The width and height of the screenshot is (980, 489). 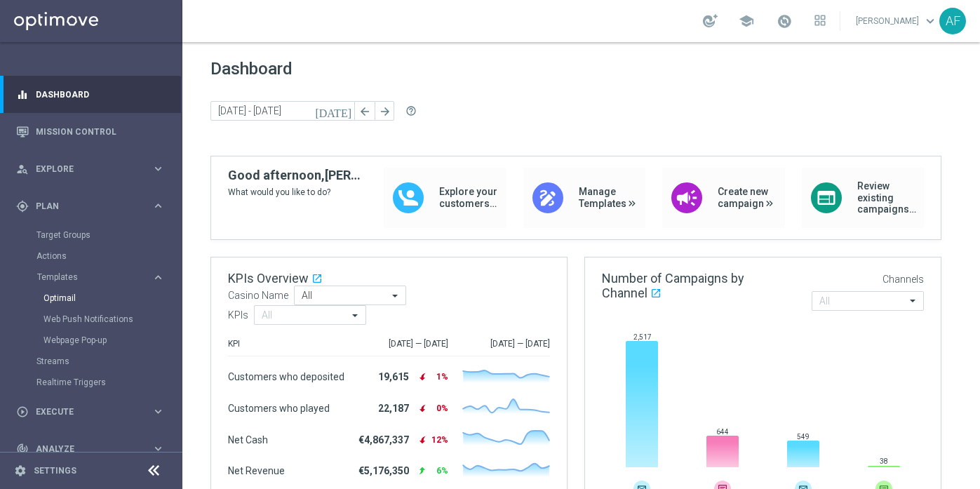 I want to click on button: Mission Control, so click(x=90, y=132).